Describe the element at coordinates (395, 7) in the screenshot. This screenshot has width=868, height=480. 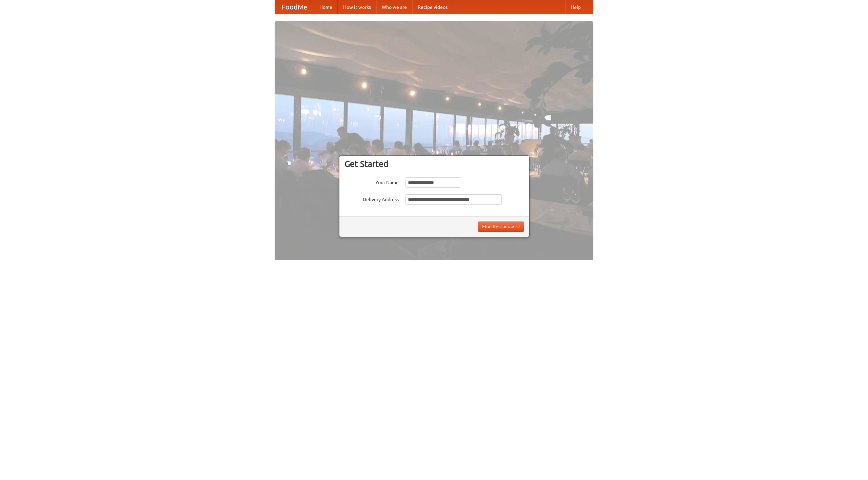
I see `a: Who we are` at that location.